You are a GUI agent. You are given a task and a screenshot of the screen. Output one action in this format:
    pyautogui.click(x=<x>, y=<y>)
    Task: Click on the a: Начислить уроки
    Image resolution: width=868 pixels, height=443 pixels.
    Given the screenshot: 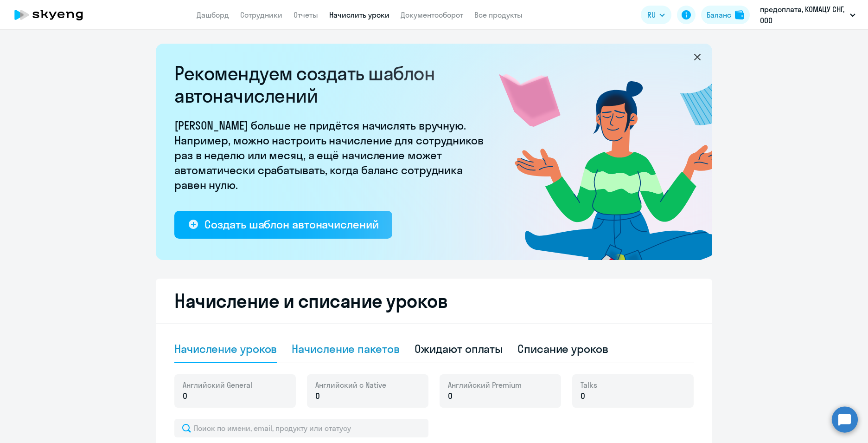 What is the action you would take?
    pyautogui.click(x=360, y=15)
    